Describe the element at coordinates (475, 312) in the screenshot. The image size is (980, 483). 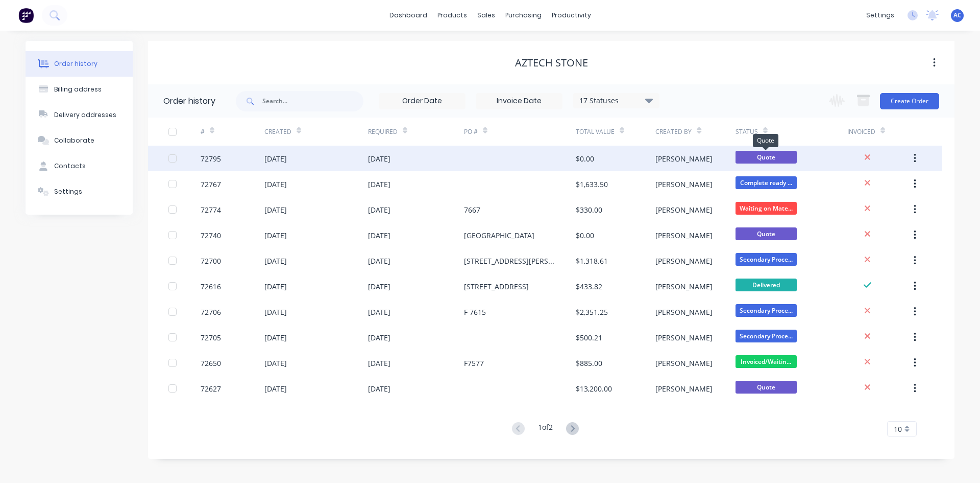
I see `div: F 7615` at that location.